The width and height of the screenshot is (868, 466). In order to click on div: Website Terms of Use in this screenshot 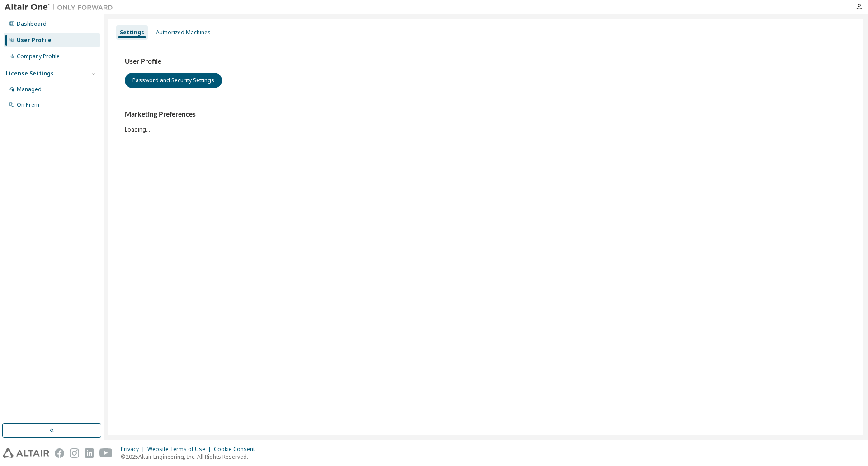, I will do `click(181, 450)`.